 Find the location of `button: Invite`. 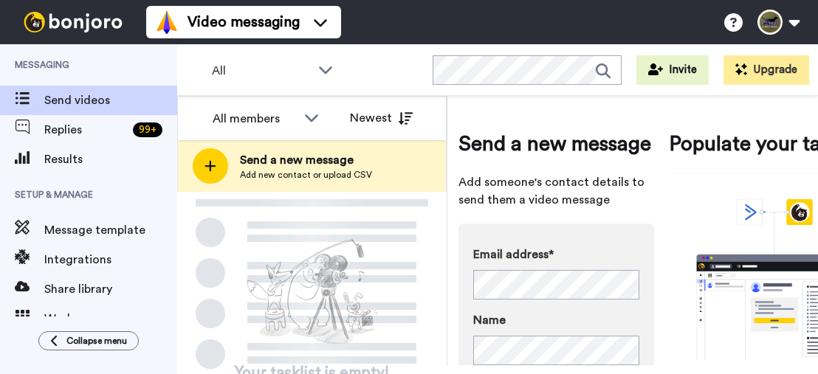

button: Invite is located at coordinates (672, 70).